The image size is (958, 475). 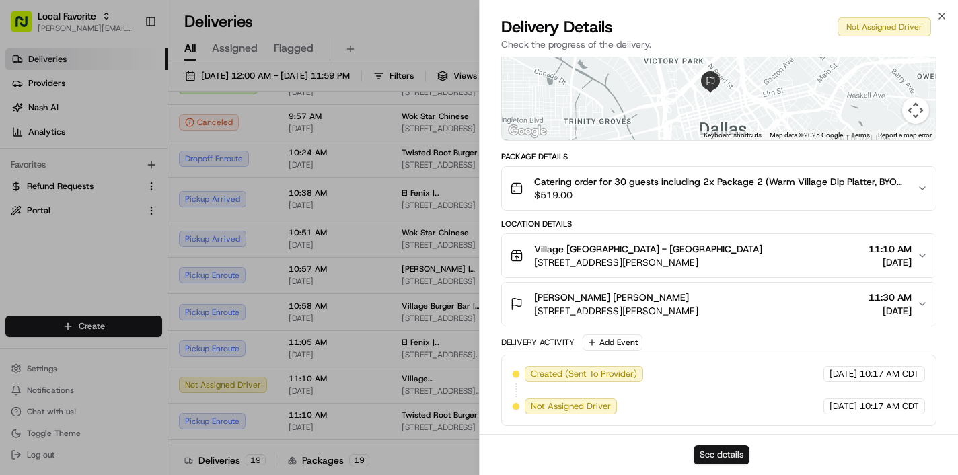 I want to click on span: Catering order for 30 guests including 2x Package 2 (Warm Village Dip Platter, BYO Burger Bar wit..., so click(x=720, y=182).